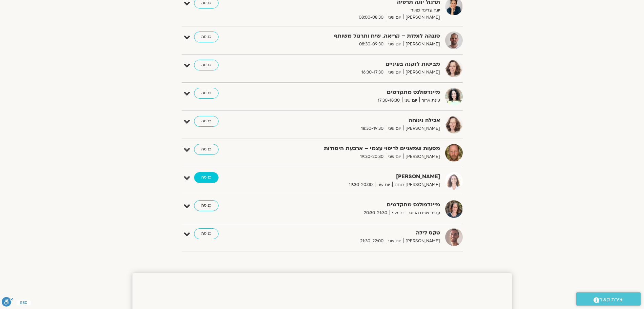 The height and width of the screenshot is (309, 644). What do you see at coordinates (357, 10) in the screenshot?
I see `p: יוגה עדינה מאוד` at bounding box center [357, 10].